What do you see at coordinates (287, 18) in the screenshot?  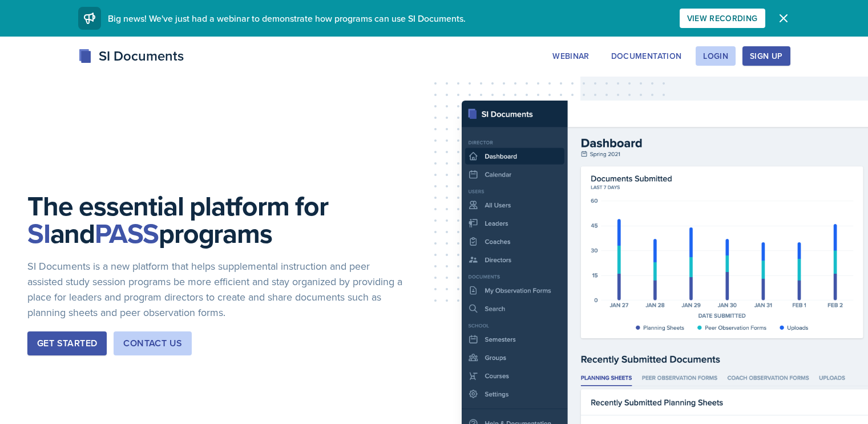 I see `span: Big news! We've just had a webinar to demonstrate how programs can use SI Documents.` at bounding box center [287, 18].